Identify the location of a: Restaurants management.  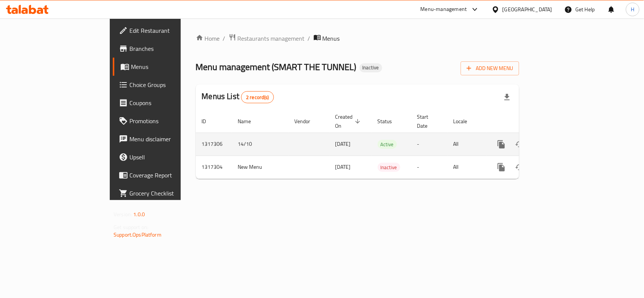
(267, 38).